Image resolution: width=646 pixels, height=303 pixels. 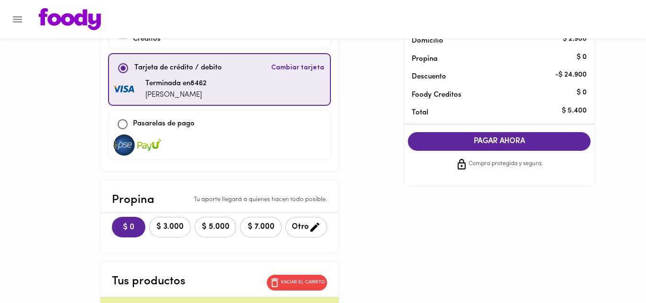 I want to click on button: Menu, so click(x=17, y=19).